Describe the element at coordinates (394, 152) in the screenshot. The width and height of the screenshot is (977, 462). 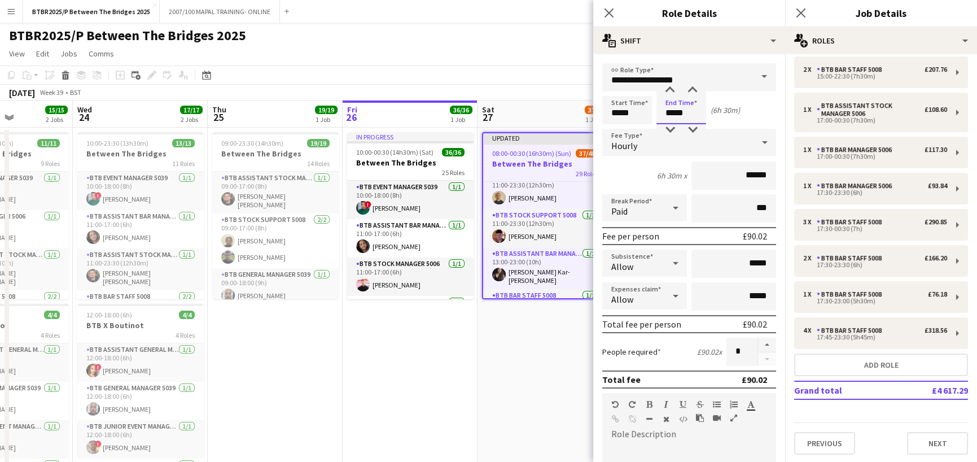
I see `span: 10:00-00:30 (14h30m) (Sat)` at that location.